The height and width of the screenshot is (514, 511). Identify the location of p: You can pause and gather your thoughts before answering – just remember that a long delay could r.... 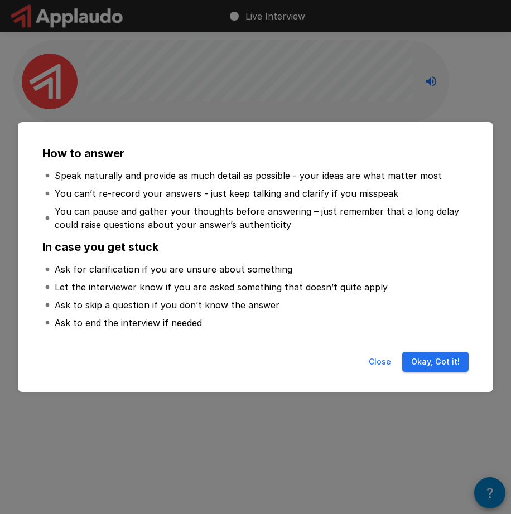
(261, 218).